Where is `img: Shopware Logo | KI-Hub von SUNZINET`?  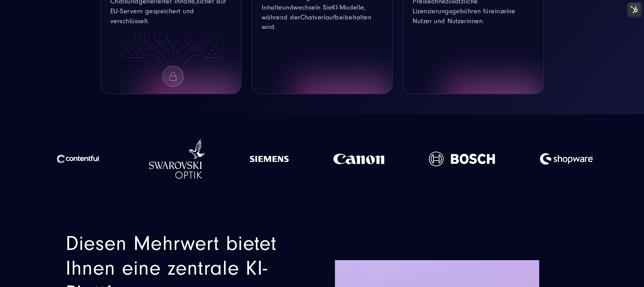 img: Shopware Logo | KI-Hub von SUNZINET is located at coordinates (567, 159).